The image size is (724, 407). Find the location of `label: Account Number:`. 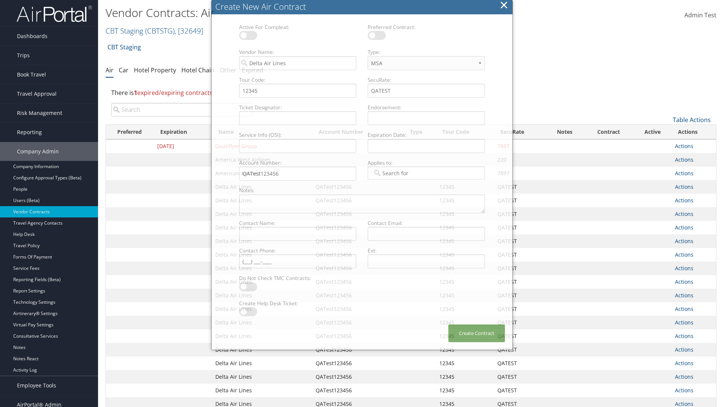

label: Account Number: is located at coordinates (298, 163).